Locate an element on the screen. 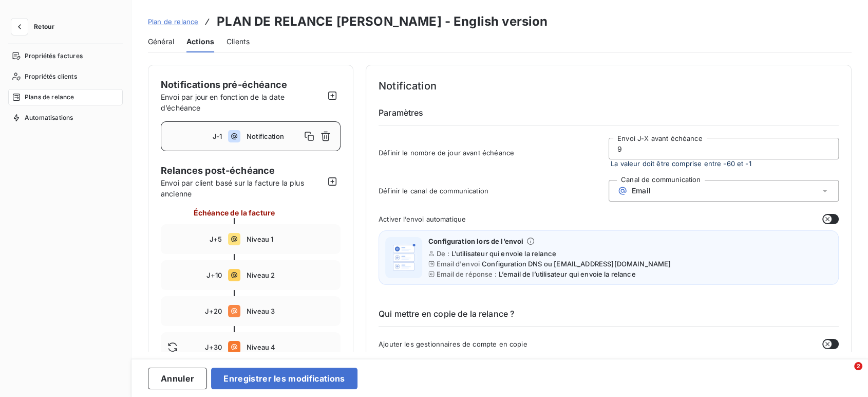 This screenshot has width=868, height=397. span: Automatisations is located at coordinates (48, 118).